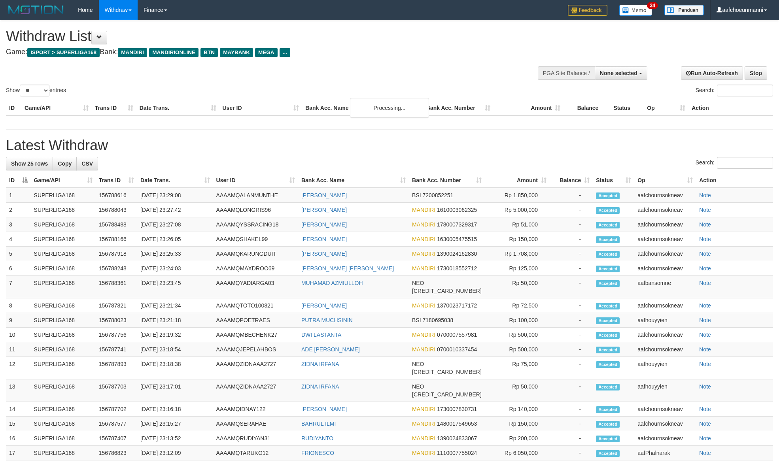 This screenshot has width=779, height=464. Describe the element at coordinates (457, 254) in the screenshot. I see `span: Copy 1390024162830 to clipboard` at that location.